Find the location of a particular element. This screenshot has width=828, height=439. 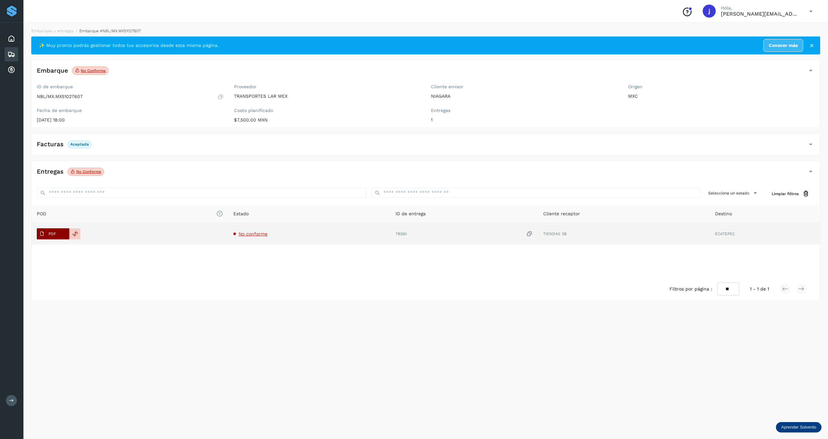

label: Cliente emisor is located at coordinates (524, 87).